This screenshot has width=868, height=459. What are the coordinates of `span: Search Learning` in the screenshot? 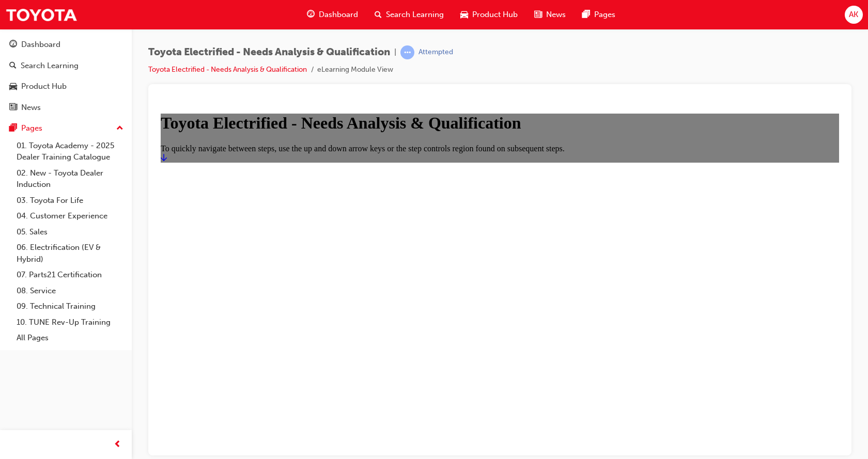 It's located at (415, 14).